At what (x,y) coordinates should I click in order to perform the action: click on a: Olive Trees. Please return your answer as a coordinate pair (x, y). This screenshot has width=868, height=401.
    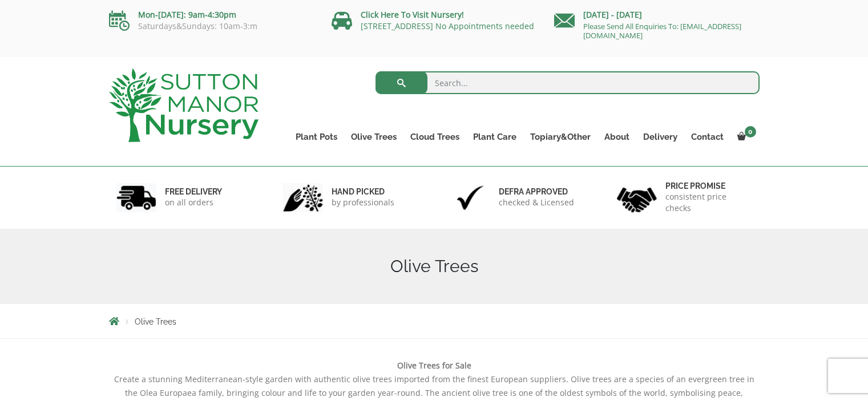
    Looking at the image, I should click on (373, 137).